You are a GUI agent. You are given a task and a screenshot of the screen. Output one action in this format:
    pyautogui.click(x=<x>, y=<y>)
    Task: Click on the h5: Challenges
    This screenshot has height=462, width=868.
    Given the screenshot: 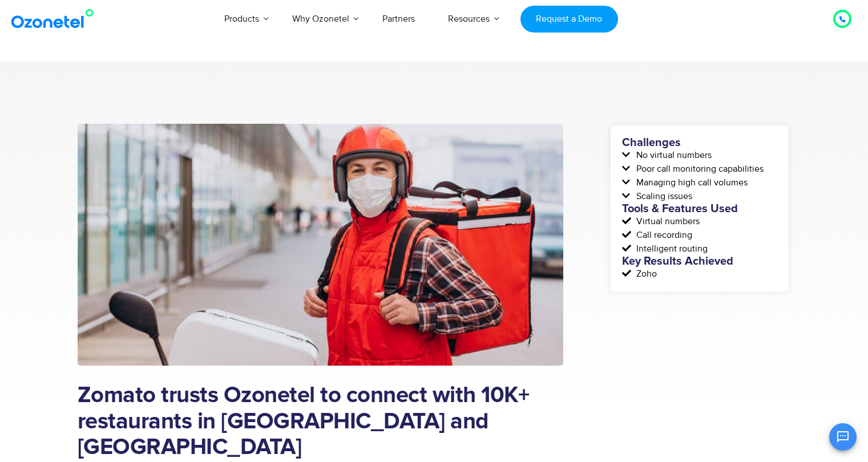 What is the action you would take?
    pyautogui.click(x=700, y=143)
    